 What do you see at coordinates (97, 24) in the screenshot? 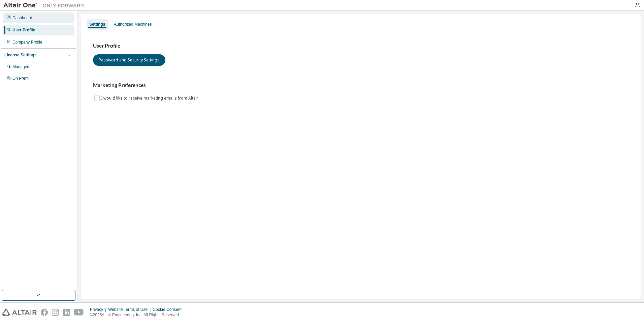
I see `div: Settings` at bounding box center [97, 24].